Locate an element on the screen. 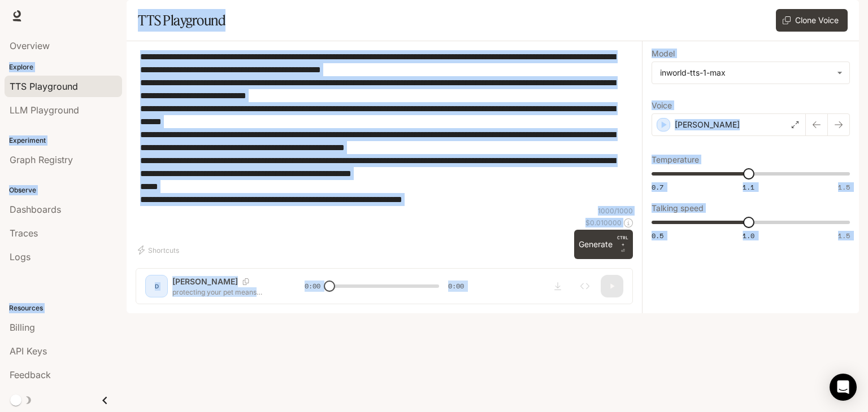 The height and width of the screenshot is (412, 868). p: Talking speed is located at coordinates (677, 208).